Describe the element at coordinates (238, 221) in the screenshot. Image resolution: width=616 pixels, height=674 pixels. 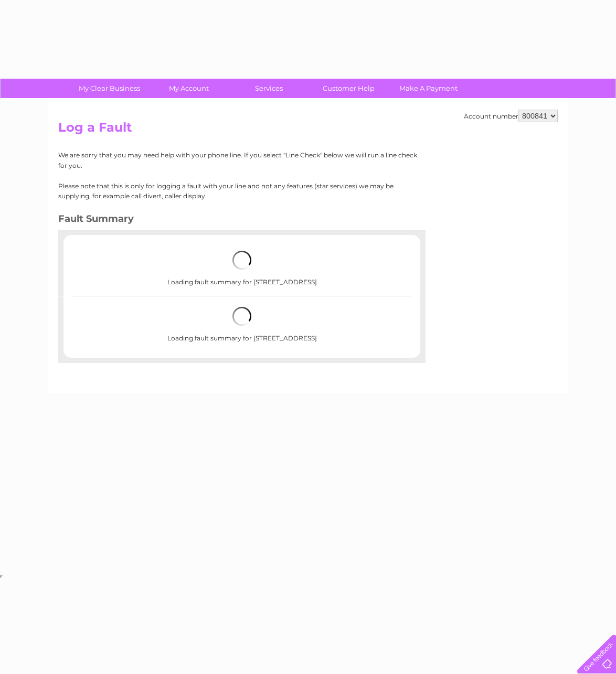
I see `h3: Fault Summary` at that location.